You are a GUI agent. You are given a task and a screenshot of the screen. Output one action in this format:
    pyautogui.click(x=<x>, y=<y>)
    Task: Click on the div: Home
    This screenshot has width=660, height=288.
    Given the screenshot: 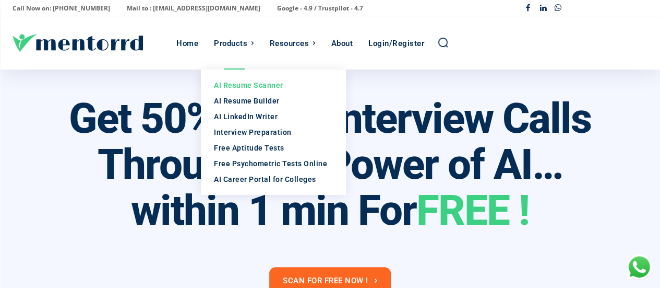 What is the action you would take?
    pyautogui.click(x=187, y=43)
    